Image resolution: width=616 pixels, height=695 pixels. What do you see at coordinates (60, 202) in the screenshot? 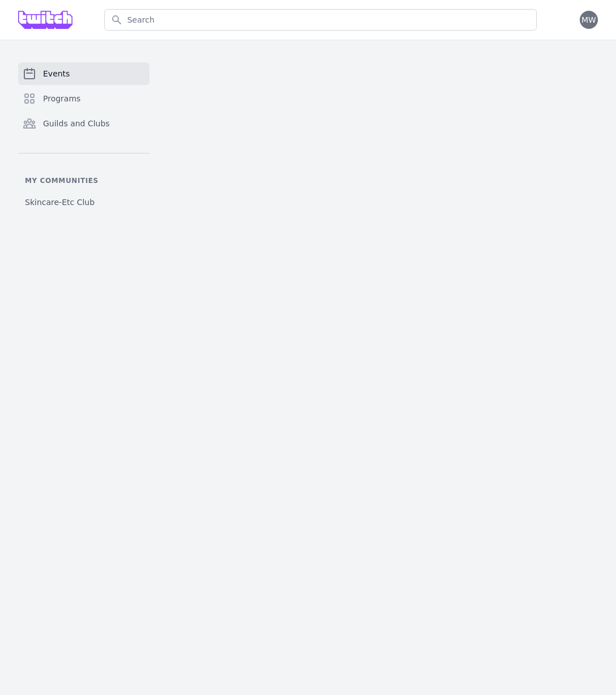
I see `span: Skincare-Etc Club` at bounding box center [60, 202].